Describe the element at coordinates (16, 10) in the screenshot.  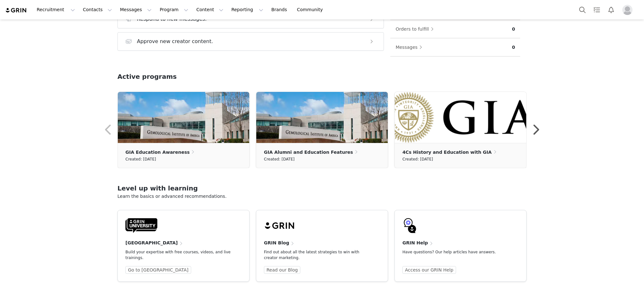
I see `a: grin logo` at that location.